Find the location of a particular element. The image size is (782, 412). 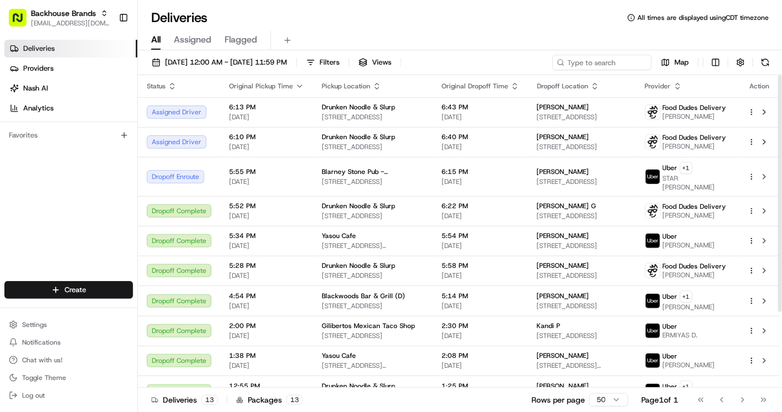

span: Original Pickup Time is located at coordinates (261, 86).